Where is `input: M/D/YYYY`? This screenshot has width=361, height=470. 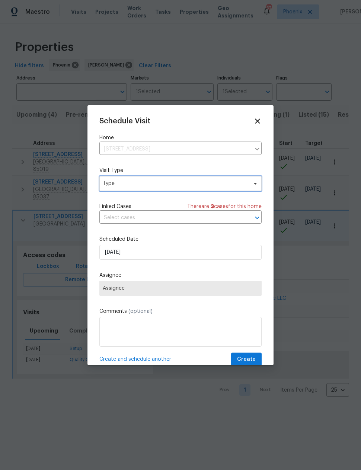 input: M/D/YYYY is located at coordinates (180, 252).